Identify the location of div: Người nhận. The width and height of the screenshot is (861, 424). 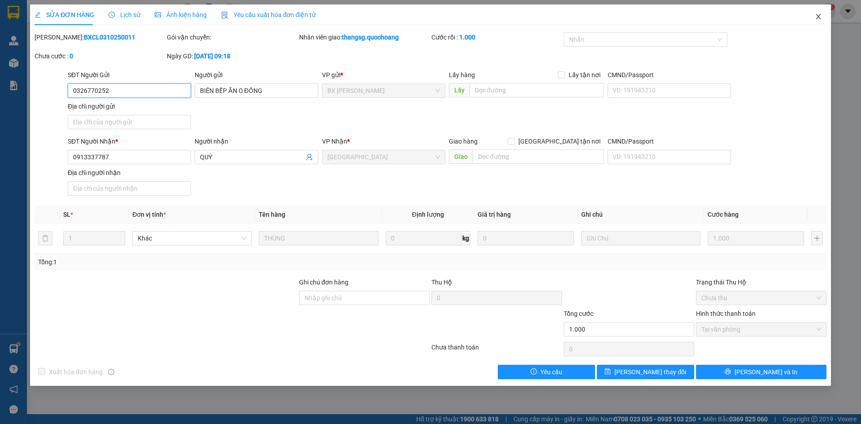
(256, 141).